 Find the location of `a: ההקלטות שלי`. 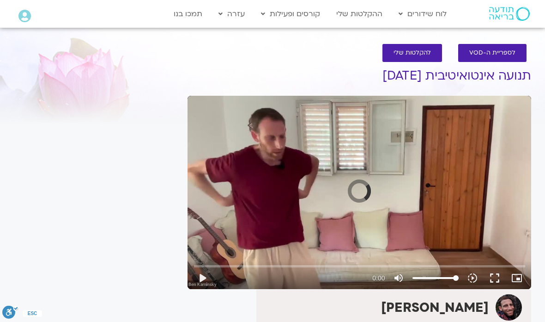

a: ההקלטות שלי is located at coordinates (359, 14).